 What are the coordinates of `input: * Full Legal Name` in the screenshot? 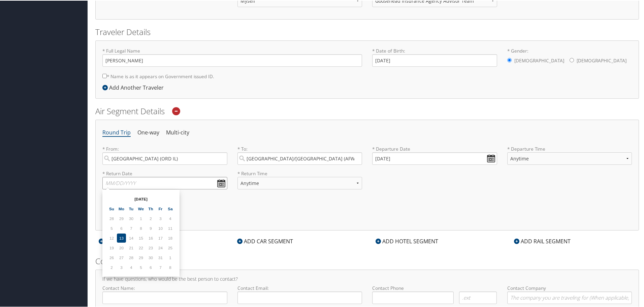 It's located at (232, 60).